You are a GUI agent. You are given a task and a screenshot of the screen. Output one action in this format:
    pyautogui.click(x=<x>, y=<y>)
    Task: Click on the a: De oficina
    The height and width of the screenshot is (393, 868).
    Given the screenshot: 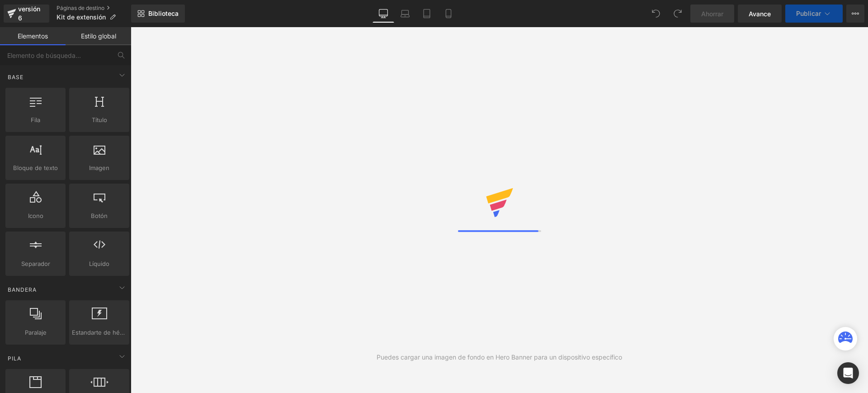 What is the action you would take?
    pyautogui.click(x=383, y=14)
    